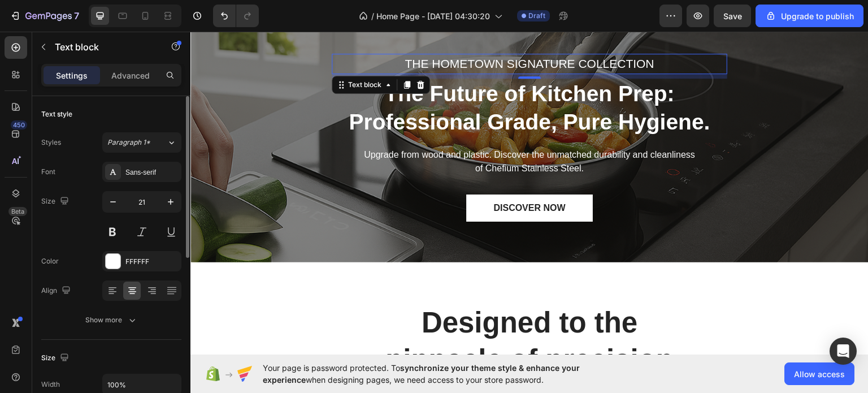  I want to click on p: Text block, so click(103, 47).